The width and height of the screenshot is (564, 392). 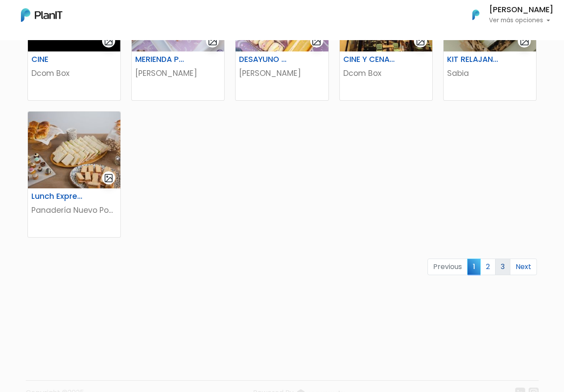 What do you see at coordinates (74, 210) in the screenshot?
I see `p: Panadería Nuevo Pocitos` at bounding box center [74, 210].